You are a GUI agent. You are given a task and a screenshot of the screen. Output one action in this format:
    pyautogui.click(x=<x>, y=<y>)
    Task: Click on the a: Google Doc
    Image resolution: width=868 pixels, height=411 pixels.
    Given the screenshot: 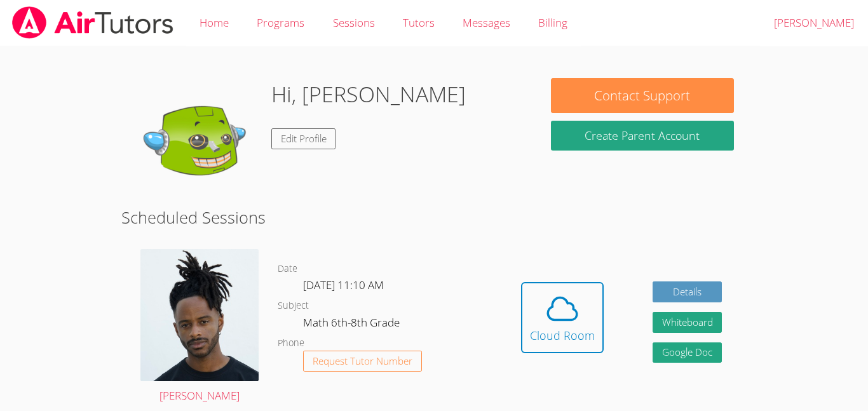 What is the action you would take?
    pyautogui.click(x=687, y=353)
    